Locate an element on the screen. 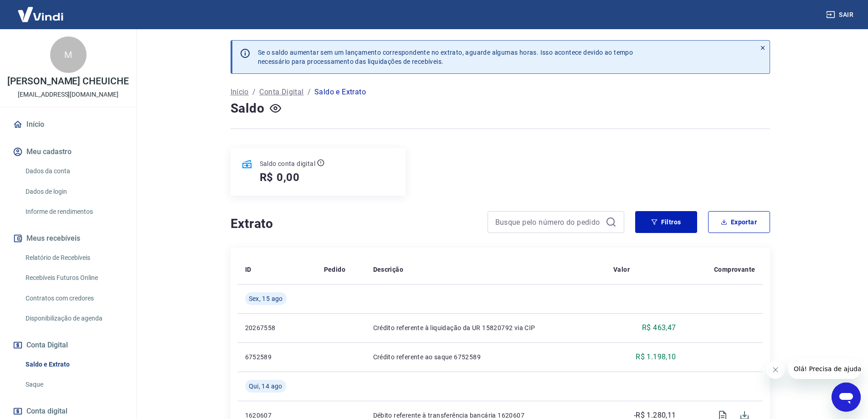 The image size is (868, 419). p: Pedido is located at coordinates (334, 269).